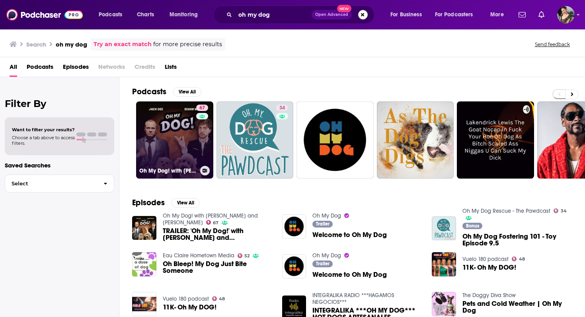 The height and width of the screenshot is (317, 585). What do you see at coordinates (145, 68) in the screenshot?
I see `span: Credits` at bounding box center [145, 68].